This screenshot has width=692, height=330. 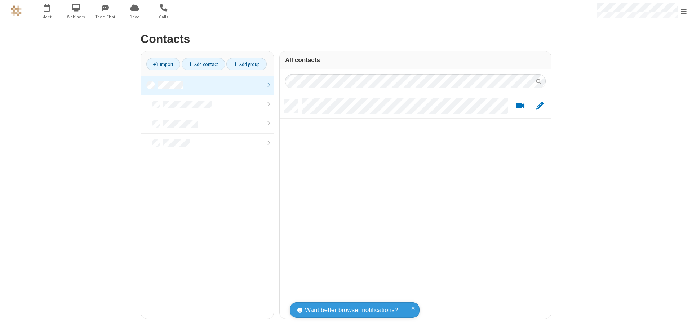 I want to click on span: Webinars, so click(x=76, y=17).